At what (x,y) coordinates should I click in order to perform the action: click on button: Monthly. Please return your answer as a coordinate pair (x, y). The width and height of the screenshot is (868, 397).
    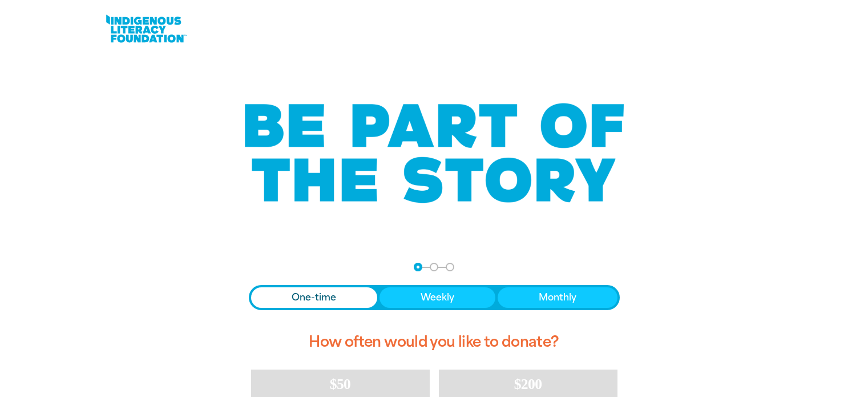
    Looking at the image, I should click on (558, 297).